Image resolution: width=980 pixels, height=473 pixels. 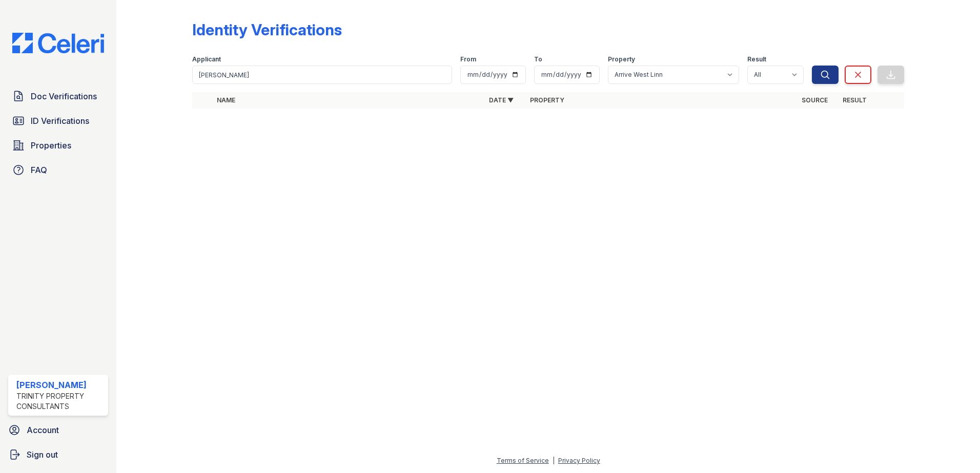 I want to click on a: Terms of Service, so click(x=523, y=460).